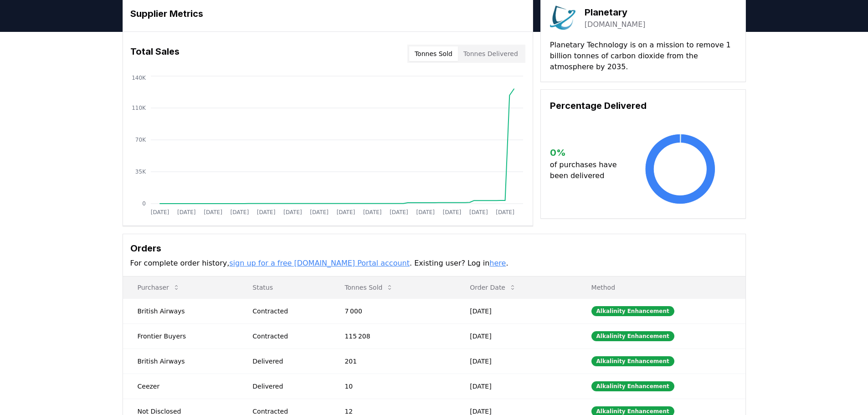 This screenshot has width=868, height=415. Describe the element at coordinates (392, 386) in the screenshot. I see `td: 10` at that location.